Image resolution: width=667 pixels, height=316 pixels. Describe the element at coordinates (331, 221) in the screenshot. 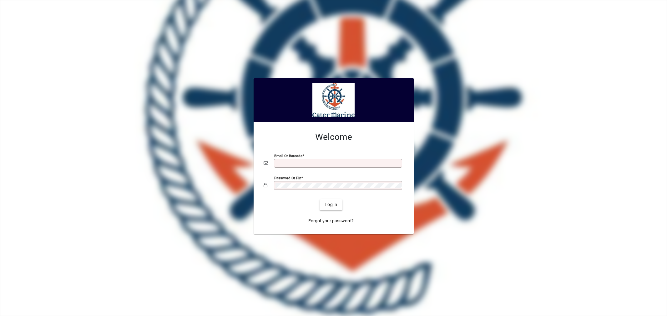

I see `span: Forgot your password?` at that location.